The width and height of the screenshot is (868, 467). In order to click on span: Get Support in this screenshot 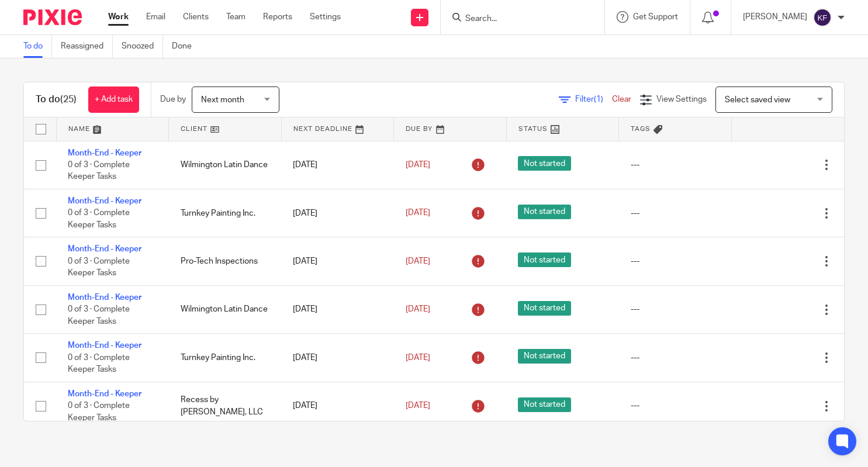, I will do `click(655, 17)`.